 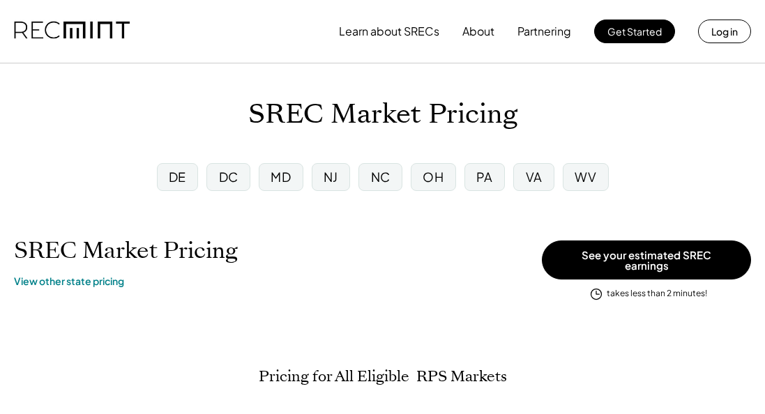 What do you see at coordinates (389, 31) in the screenshot?
I see `button: Learn about SRECs` at bounding box center [389, 31].